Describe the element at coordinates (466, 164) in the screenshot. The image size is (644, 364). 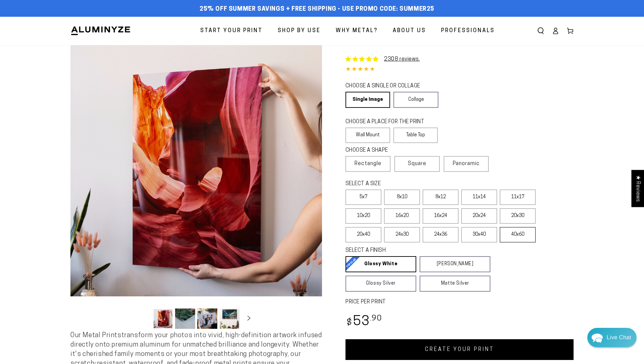
I see `span: Panoramic` at that location.